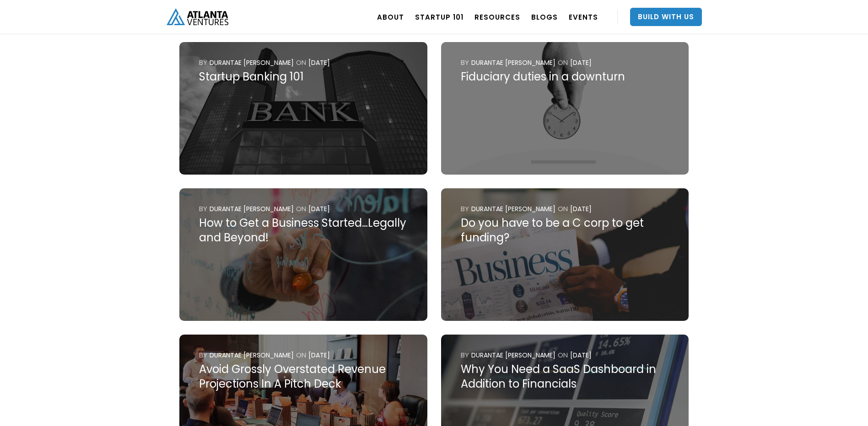  I want to click on a: Build With Us, so click(666, 17).